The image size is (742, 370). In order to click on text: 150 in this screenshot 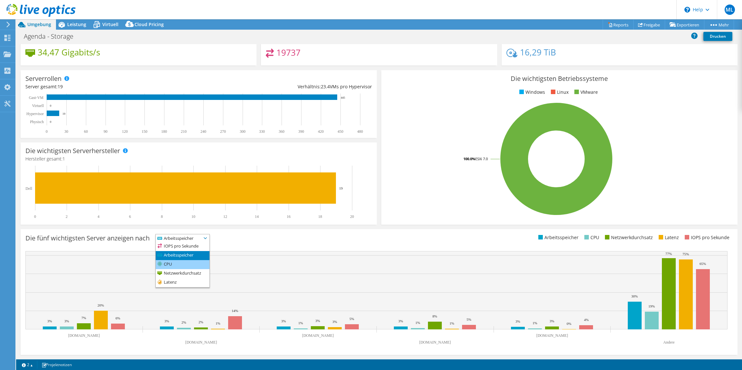, I will do `click(145, 131)`.